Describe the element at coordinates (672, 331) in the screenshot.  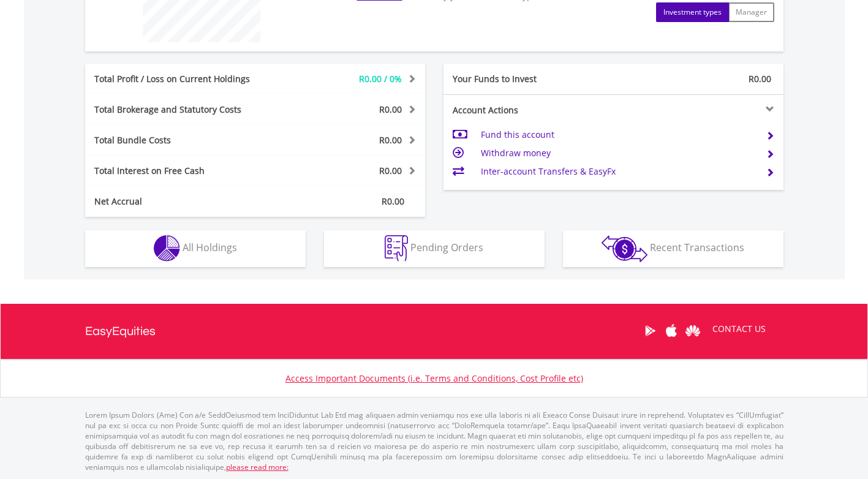
I see `a: Apple` at that location.